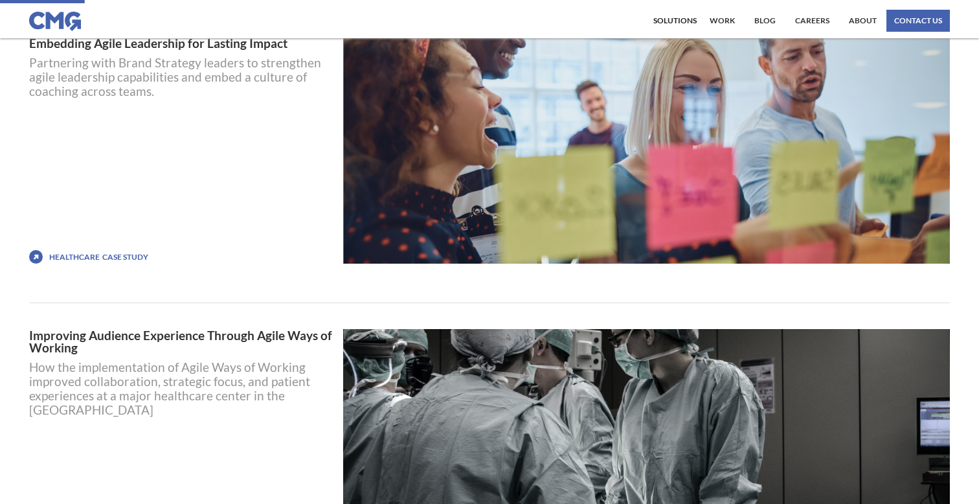 This screenshot has width=979, height=504. Describe the element at coordinates (181, 388) in the screenshot. I see `div: How the implementation of Agile Ways of Working improved collaboration, strategic focus, and pati...` at that location.